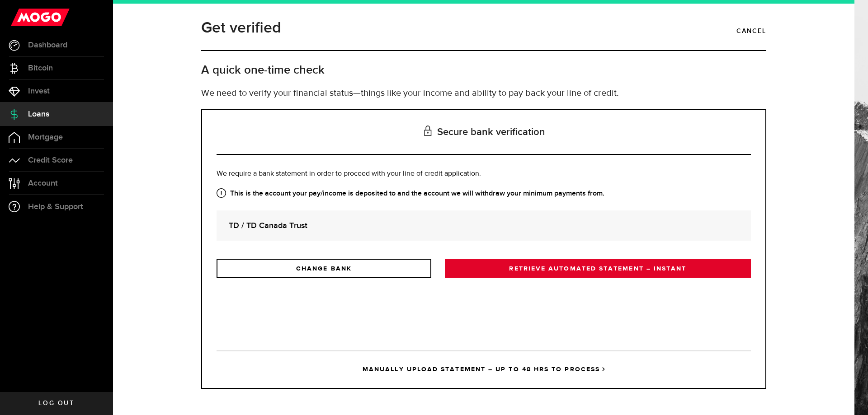  Describe the element at coordinates (598, 269) in the screenshot. I see `a: RETRIEVE AUTOMATED STATEMENT – INSTANT` at that location.